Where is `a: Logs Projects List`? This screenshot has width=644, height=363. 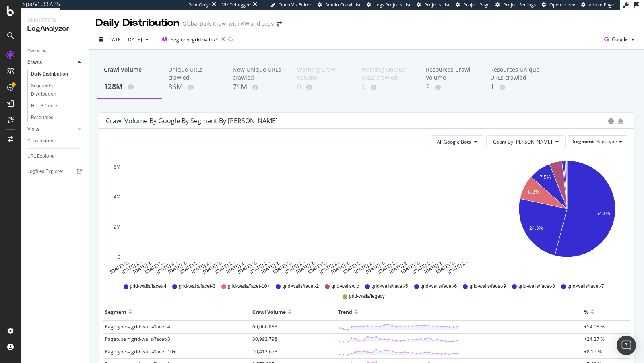
a: Logs Projects List is located at coordinates (388, 5).